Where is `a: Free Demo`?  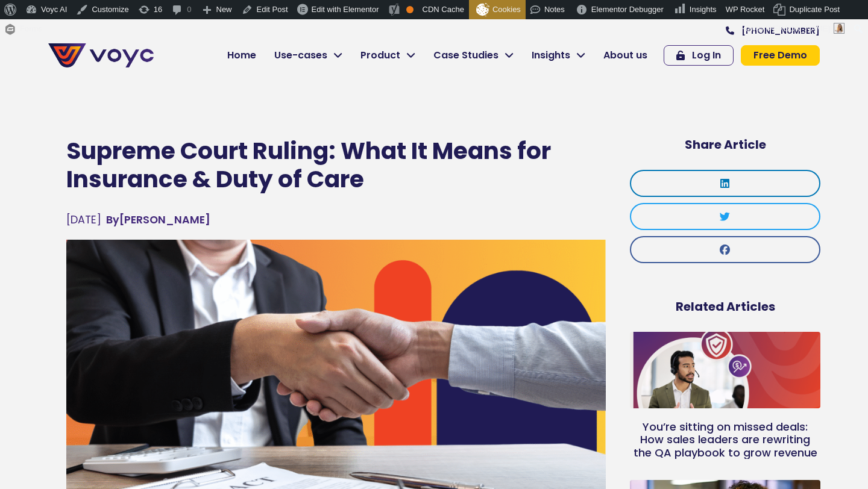 a: Free Demo is located at coordinates (780, 55).